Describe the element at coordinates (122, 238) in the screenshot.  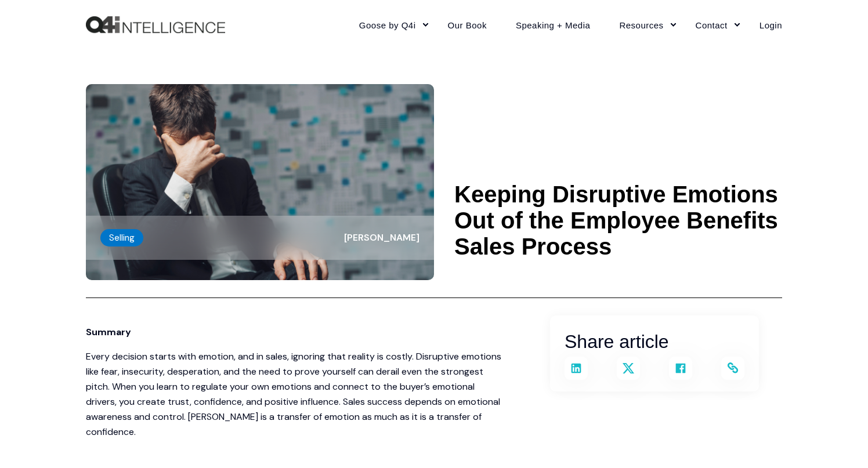
I see `label: Selling` at that location.